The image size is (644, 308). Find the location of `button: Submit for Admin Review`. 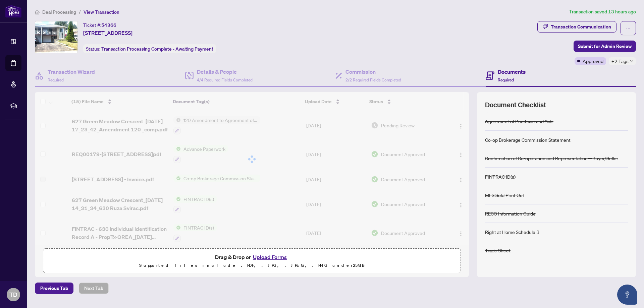

button: Submit for Admin Review is located at coordinates (605, 46).